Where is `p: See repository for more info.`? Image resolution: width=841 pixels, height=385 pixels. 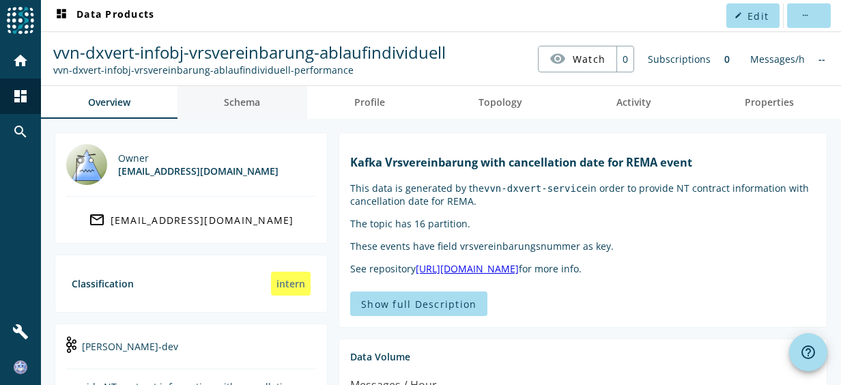 p: See repository for more info. is located at coordinates (583, 268).